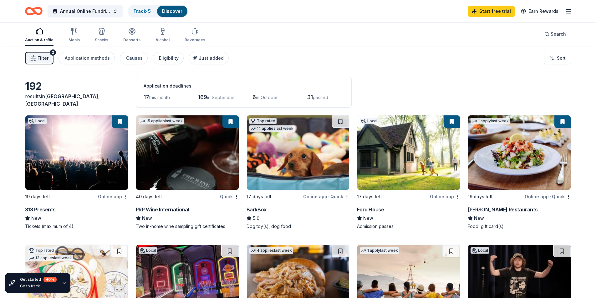 Image resolution: width=596 pixels, height=298 pixels. Describe the element at coordinates (298, 153) in the screenshot. I see `img: Image for BarkBox` at that location.